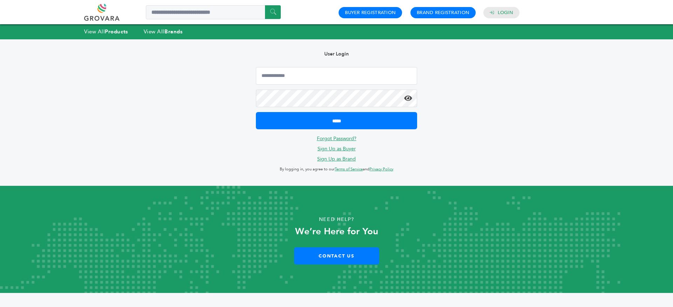 Image resolution: width=673 pixels, height=307 pixels. I want to click on a: Privacy Policy, so click(382, 169).